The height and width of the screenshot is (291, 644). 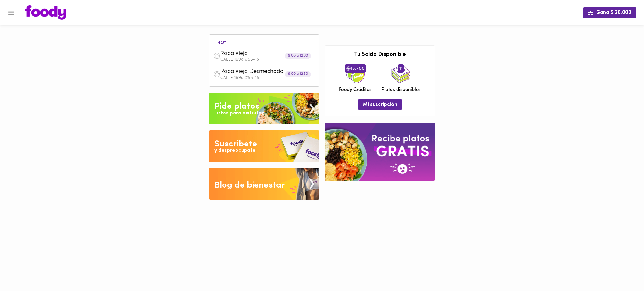 I want to click on img: referral-banner.png, so click(x=380, y=151).